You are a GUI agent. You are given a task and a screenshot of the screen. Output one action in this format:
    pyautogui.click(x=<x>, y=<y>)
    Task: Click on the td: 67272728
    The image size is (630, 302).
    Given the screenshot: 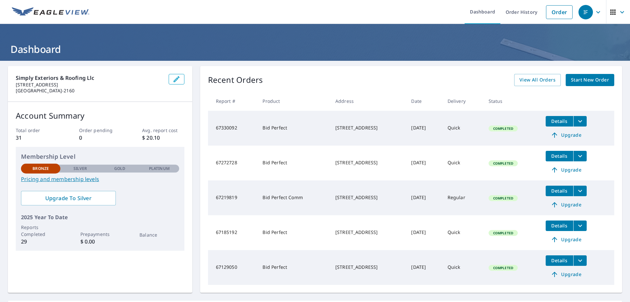 What is the action you would take?
    pyautogui.click(x=233, y=163)
    